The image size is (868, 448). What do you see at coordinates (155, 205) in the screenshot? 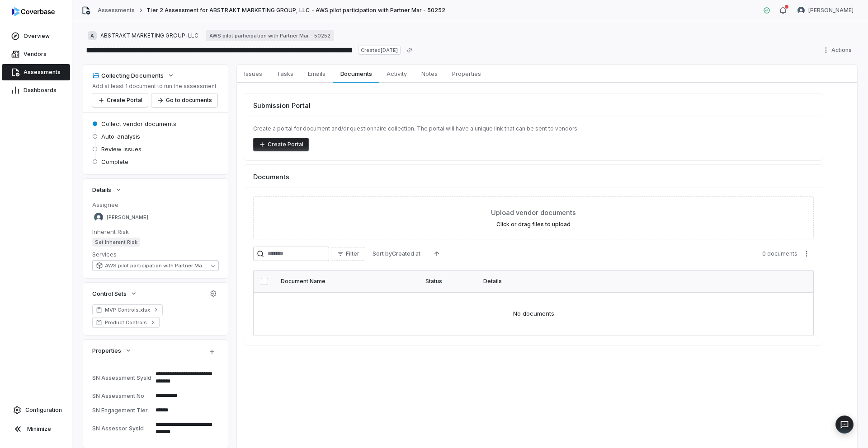
I see `dt: Assignee` at bounding box center [155, 205].